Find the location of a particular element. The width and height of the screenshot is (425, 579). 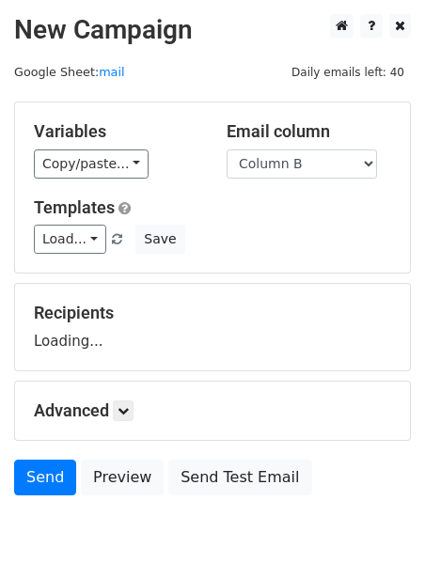

a: Copy/paste... is located at coordinates (91, 164).